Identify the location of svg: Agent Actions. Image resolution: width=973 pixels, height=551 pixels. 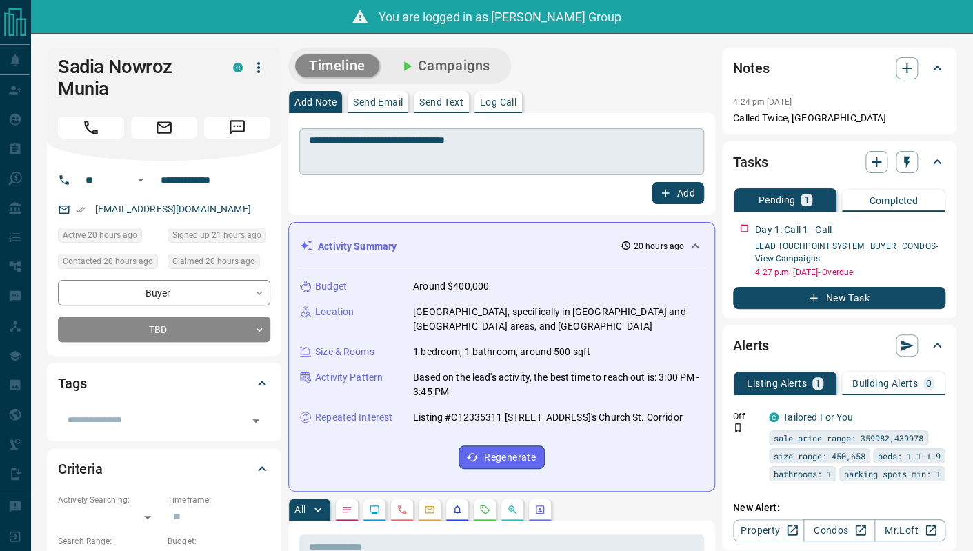
(540, 510).